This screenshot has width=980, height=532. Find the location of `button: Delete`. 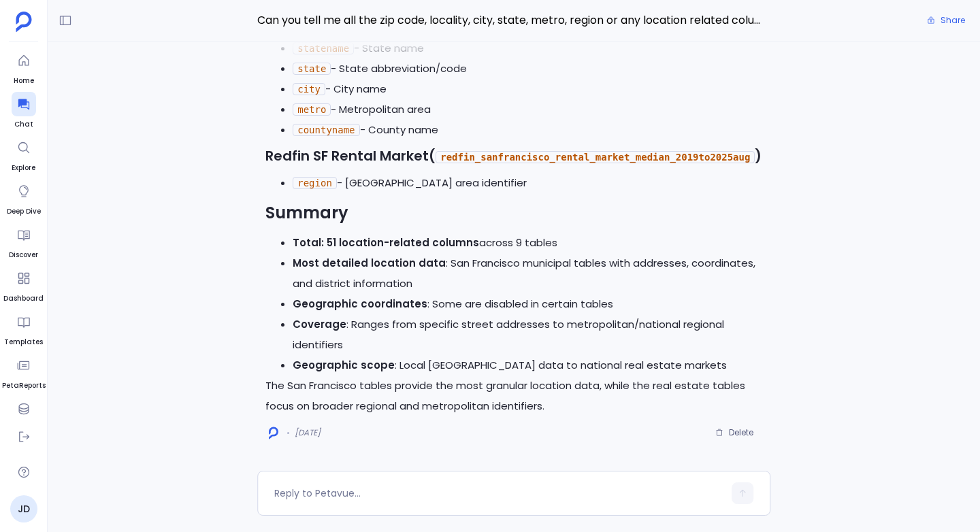

button: Delete is located at coordinates (734, 432).